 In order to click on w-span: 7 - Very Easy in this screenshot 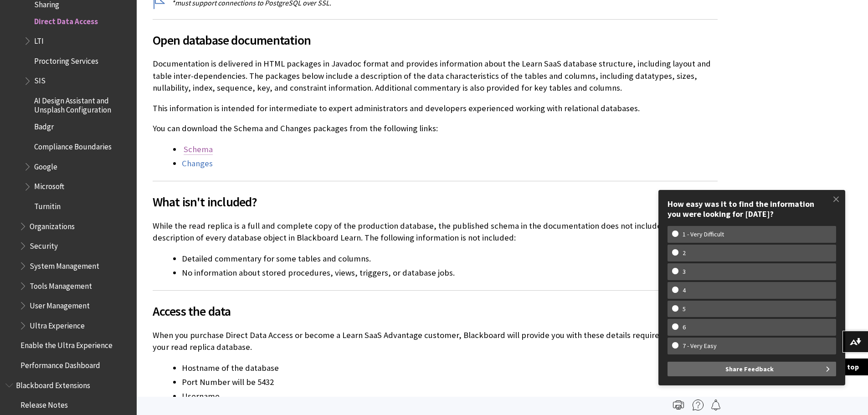, I will do `click(700, 346)`.